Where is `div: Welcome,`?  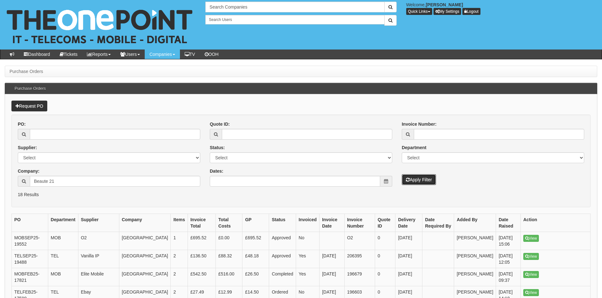 div: Welcome, is located at coordinates (502, 8).